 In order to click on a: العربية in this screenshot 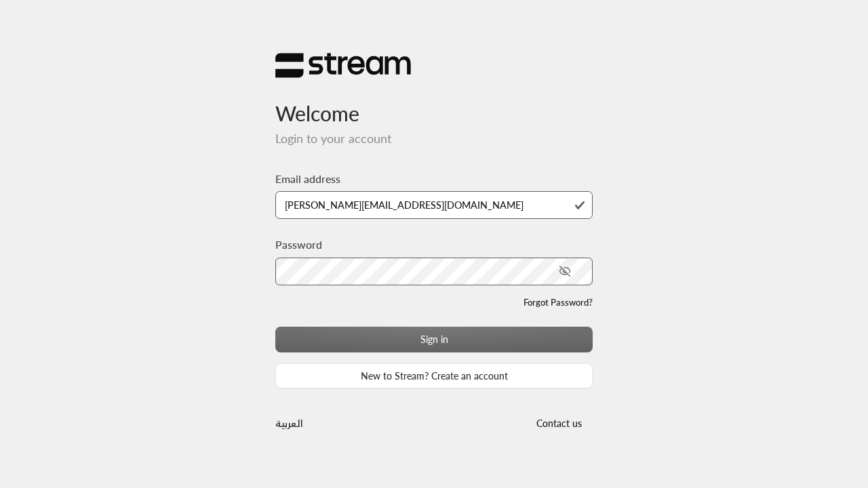, I will do `click(289, 422)`.